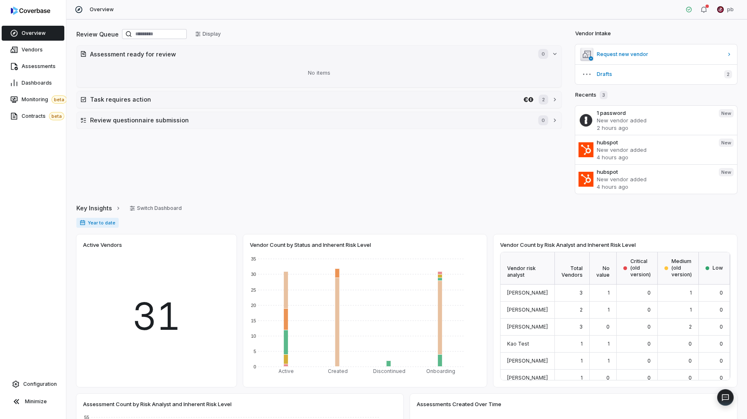 This screenshot has width=747, height=419. Describe the element at coordinates (305, 99) in the screenshot. I see `h2: Task requires action` at that location.